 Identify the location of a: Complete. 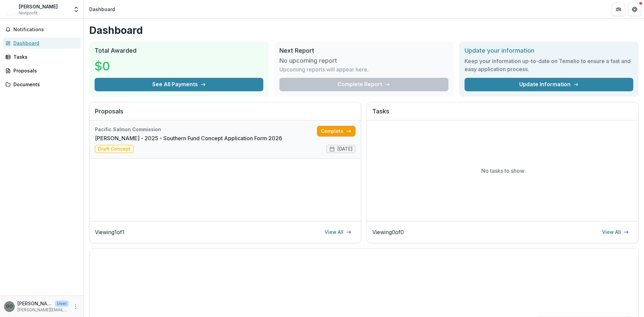
(336, 131).